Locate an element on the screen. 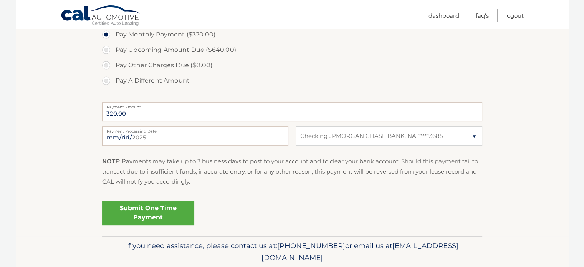  input: Payment Date is located at coordinates (195, 136).